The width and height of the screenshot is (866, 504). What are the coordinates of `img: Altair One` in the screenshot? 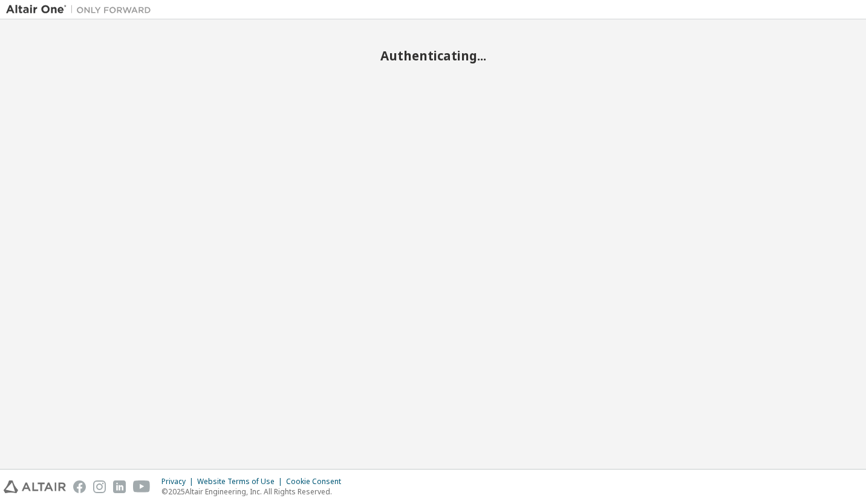 It's located at (82, 10).